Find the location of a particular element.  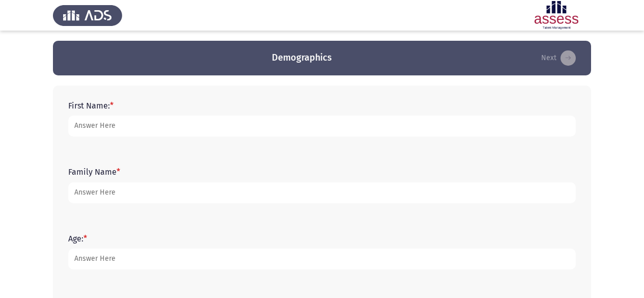

label: Age: is located at coordinates (77, 238).